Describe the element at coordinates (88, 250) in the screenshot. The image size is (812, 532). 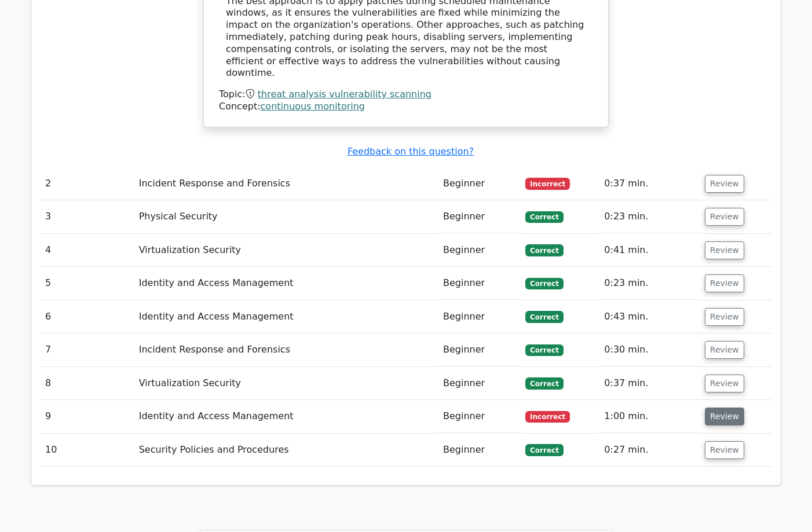
I see `td: 4` at that location.